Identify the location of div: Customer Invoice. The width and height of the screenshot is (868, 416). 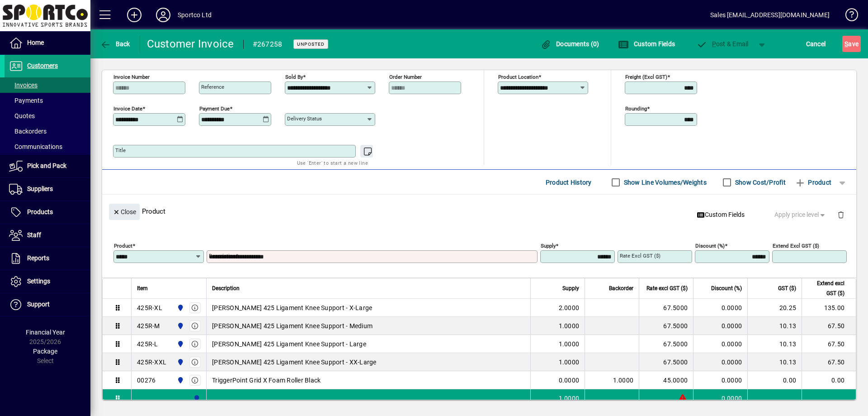
(191, 44).